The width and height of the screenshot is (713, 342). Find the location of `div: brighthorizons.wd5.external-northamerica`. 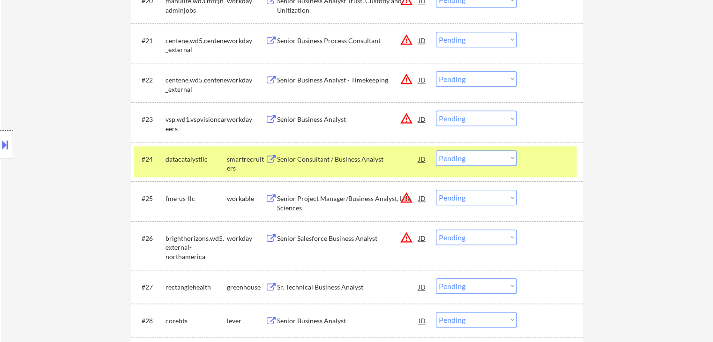

div: brighthorizons.wd5.external-northamerica is located at coordinates (196, 247).